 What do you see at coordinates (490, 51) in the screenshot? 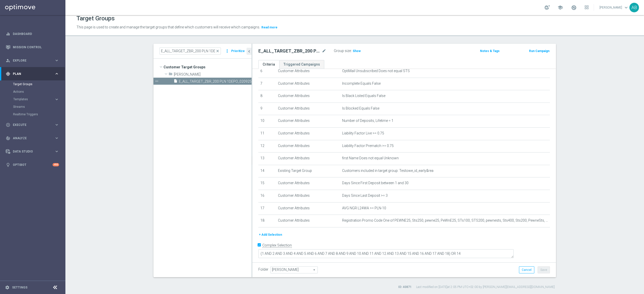
I see `button: Notes & Tags` at bounding box center [490, 51].